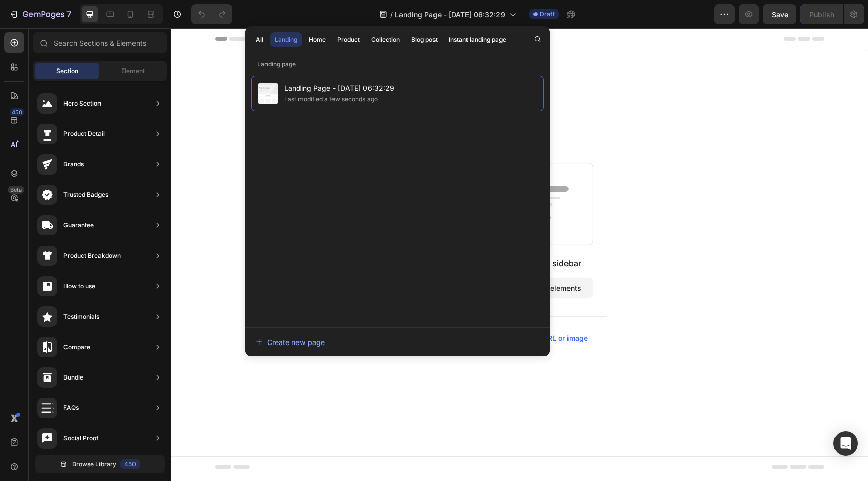 This screenshot has height=481, width=868. What do you see at coordinates (822, 14) in the screenshot?
I see `button: Publish` at bounding box center [822, 14].